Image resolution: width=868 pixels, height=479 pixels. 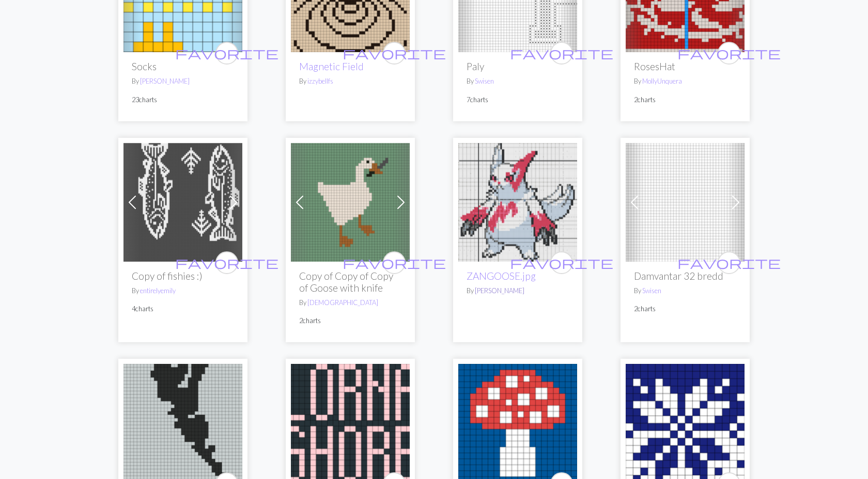 What do you see at coordinates (350, 202) in the screenshot?
I see `img: goose.png` at bounding box center [350, 202].